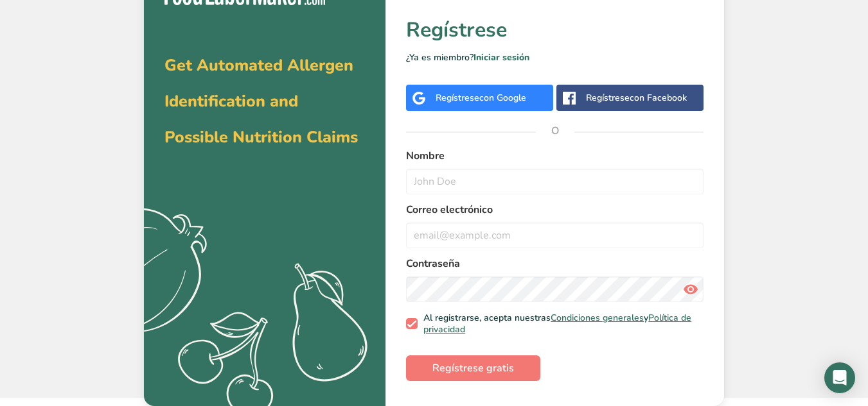 The width and height of the screenshot is (868, 406). Describe the element at coordinates (554, 235) in the screenshot. I see `input: email@example.com` at that location.